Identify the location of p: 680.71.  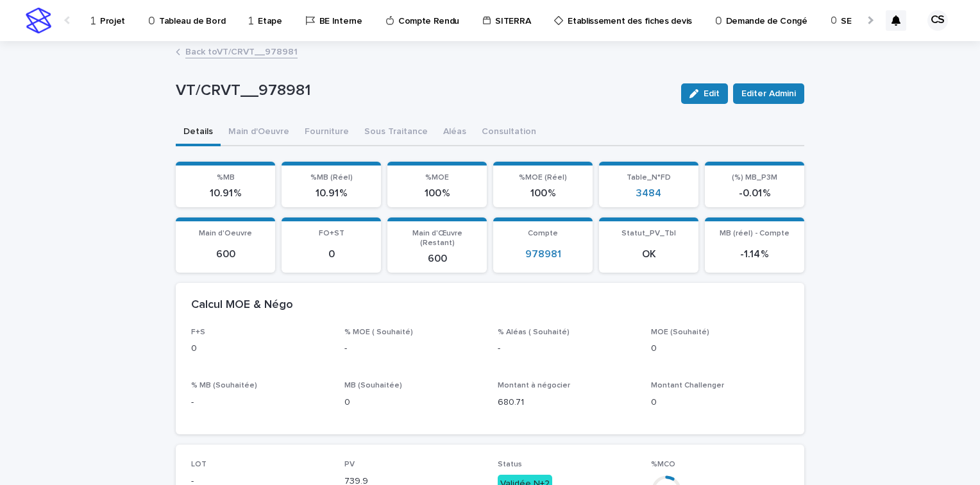
(566, 403).